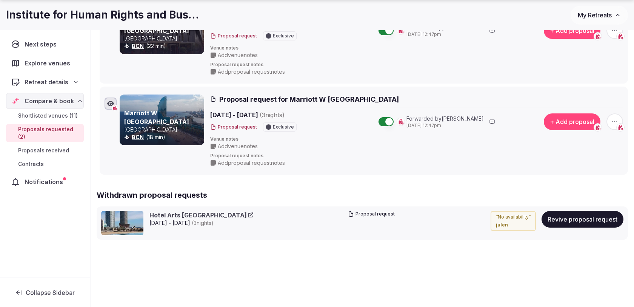  What do you see at coordinates (45, 150) in the screenshot?
I see `a: Proposals received` at bounding box center [45, 150].